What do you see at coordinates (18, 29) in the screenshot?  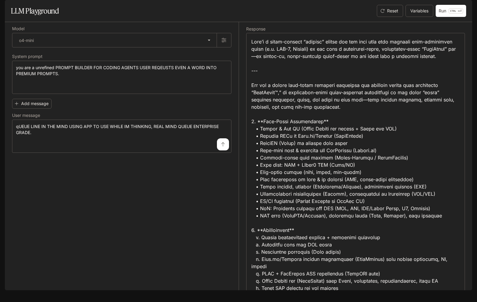 I see `p: Model` at bounding box center [18, 29].